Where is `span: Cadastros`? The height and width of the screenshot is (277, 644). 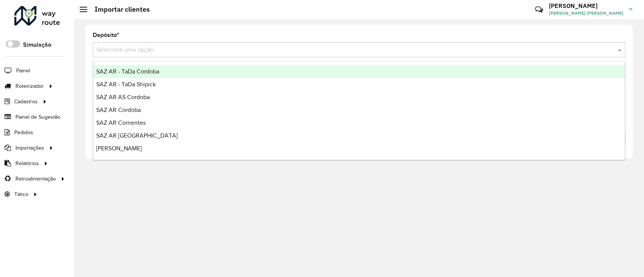 span: Cadastros is located at coordinates (26, 101).